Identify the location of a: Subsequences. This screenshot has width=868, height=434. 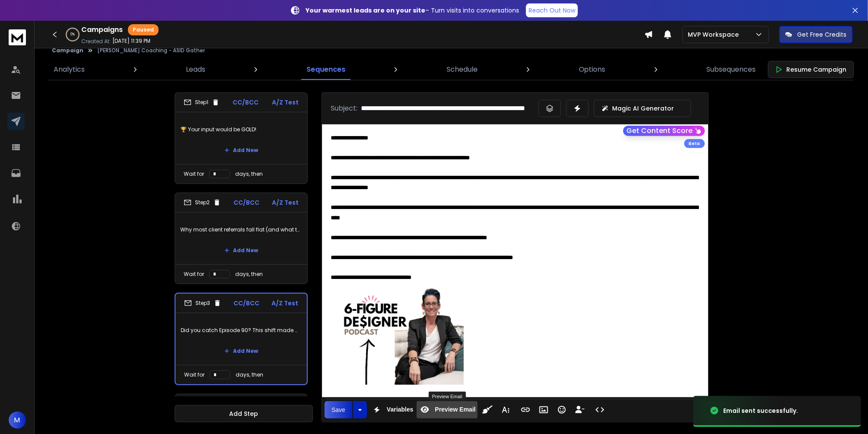
(731, 69).